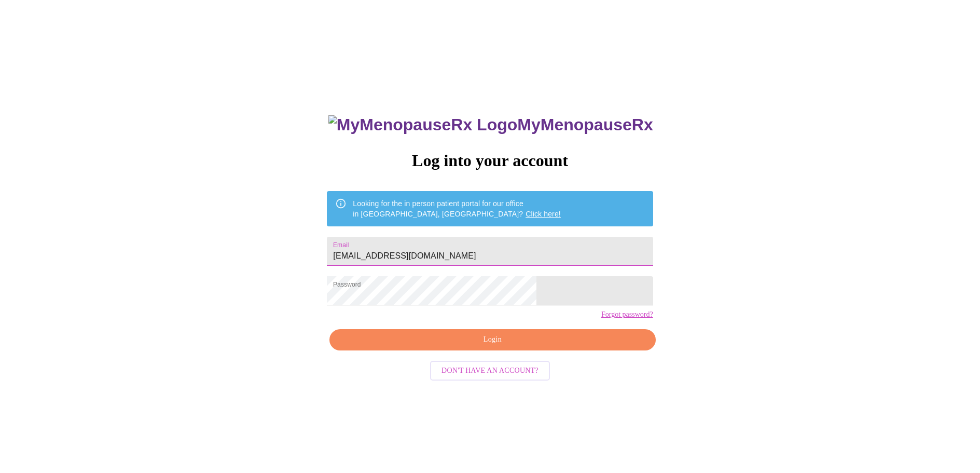 This screenshot has height=473, width=980. What do you see at coordinates (493, 339) in the screenshot?
I see `button: Login` at bounding box center [493, 339].